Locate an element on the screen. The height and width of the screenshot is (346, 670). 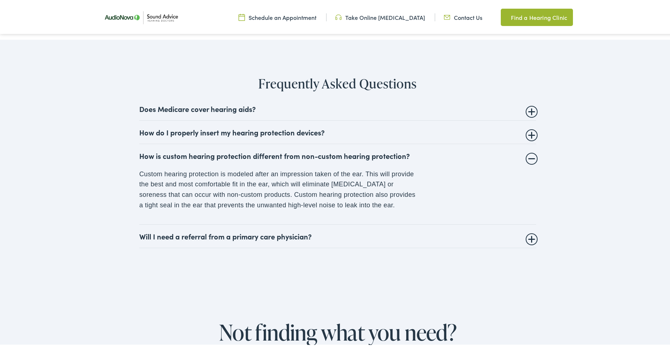
img: Icon representing mail communication in a unique green color, indicative of contact or communicat... is located at coordinates (447, 16).